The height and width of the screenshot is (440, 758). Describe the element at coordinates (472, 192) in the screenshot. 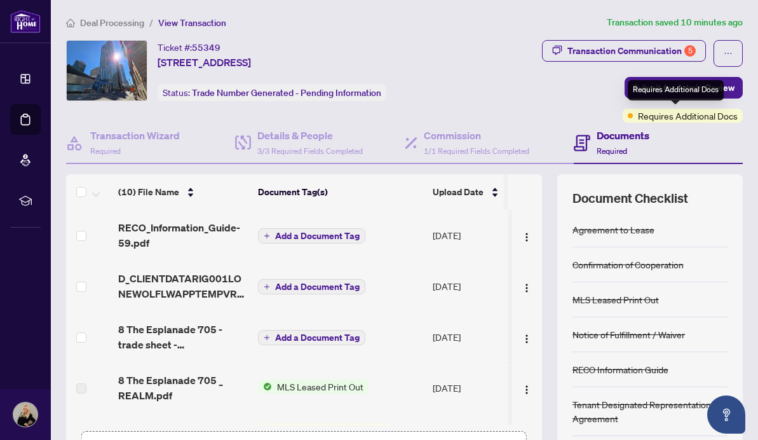

I see `th: Upload Date` at that location.